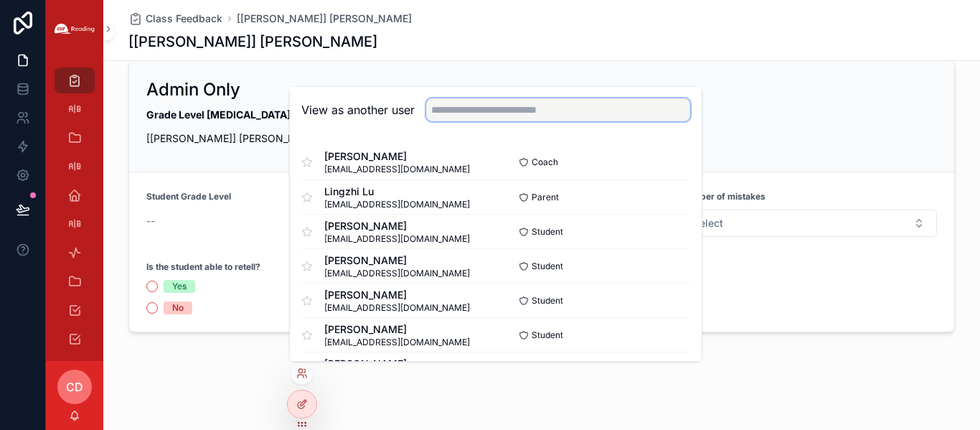  I want to click on span: Lingzhi Lu, so click(397, 192).